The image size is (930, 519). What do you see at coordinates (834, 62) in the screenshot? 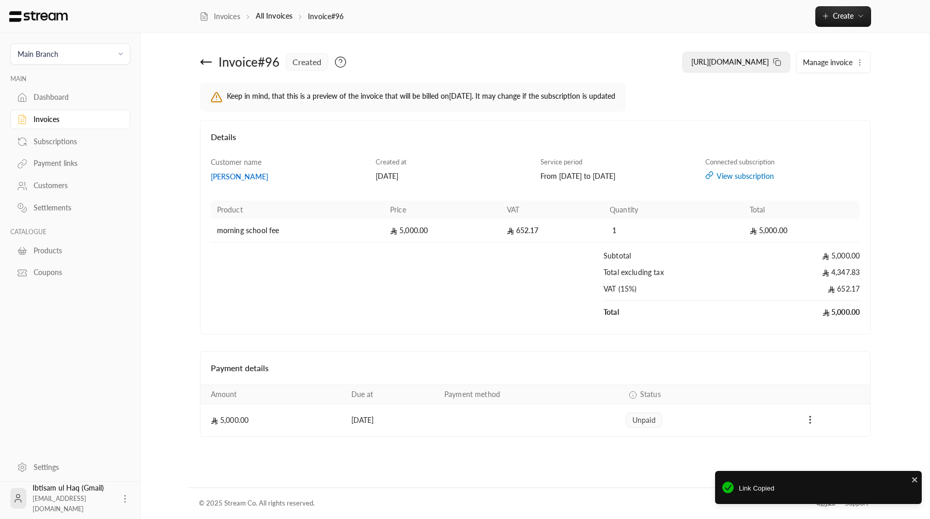
I see `button: Manage invoice` at bounding box center [834, 62].